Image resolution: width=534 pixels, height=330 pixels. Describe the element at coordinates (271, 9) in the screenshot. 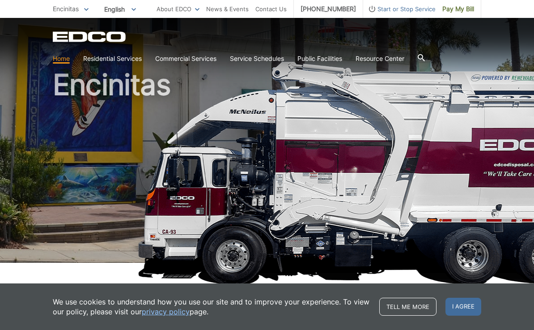

I see `a: Contact Us` at that location.